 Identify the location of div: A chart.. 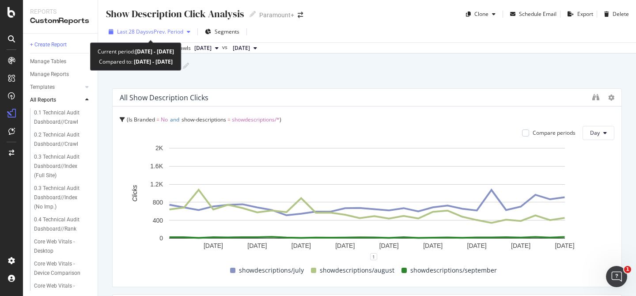
(367, 200).